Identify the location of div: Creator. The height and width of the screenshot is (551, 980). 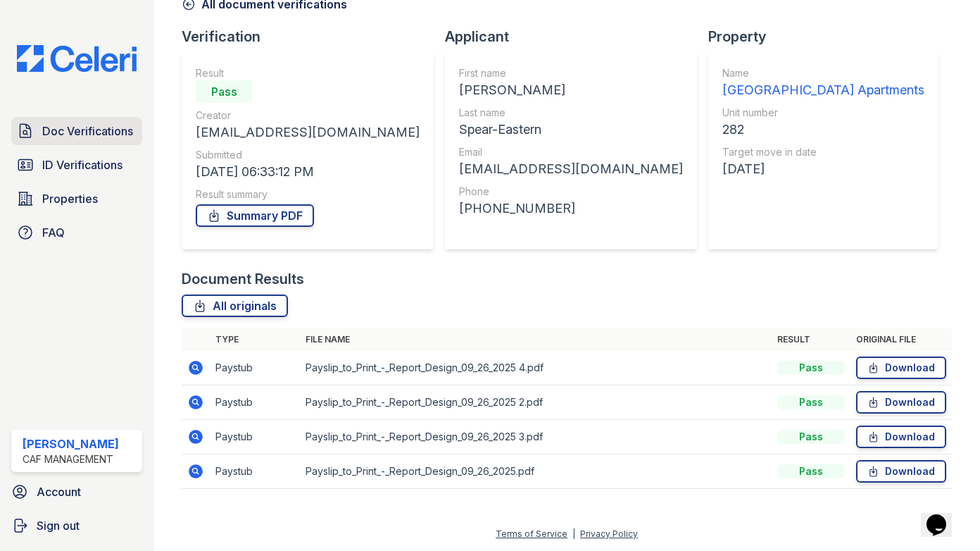
(307, 116).